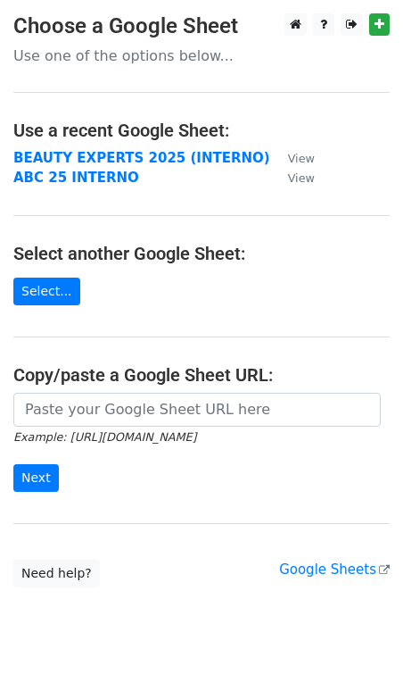  What do you see at coordinates (36, 477) in the screenshot?
I see `input: Next` at bounding box center [36, 477].